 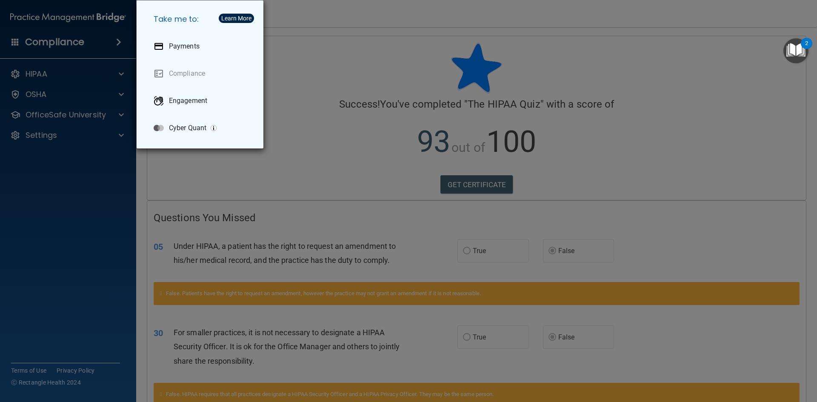 What do you see at coordinates (202, 101) in the screenshot?
I see `a: Engagement` at bounding box center [202, 101].